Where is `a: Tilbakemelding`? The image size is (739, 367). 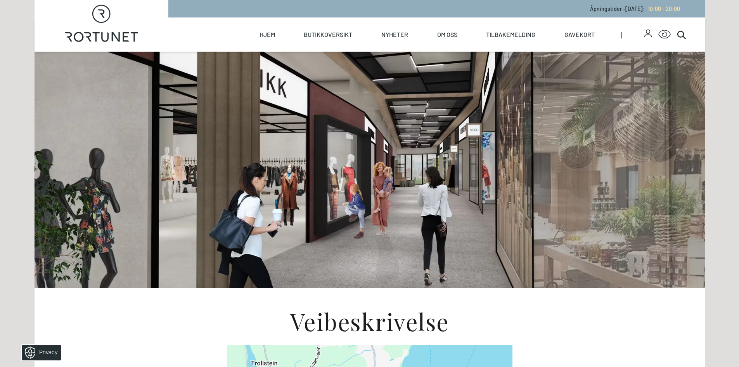 a: Tilbakemelding is located at coordinates (511, 35).